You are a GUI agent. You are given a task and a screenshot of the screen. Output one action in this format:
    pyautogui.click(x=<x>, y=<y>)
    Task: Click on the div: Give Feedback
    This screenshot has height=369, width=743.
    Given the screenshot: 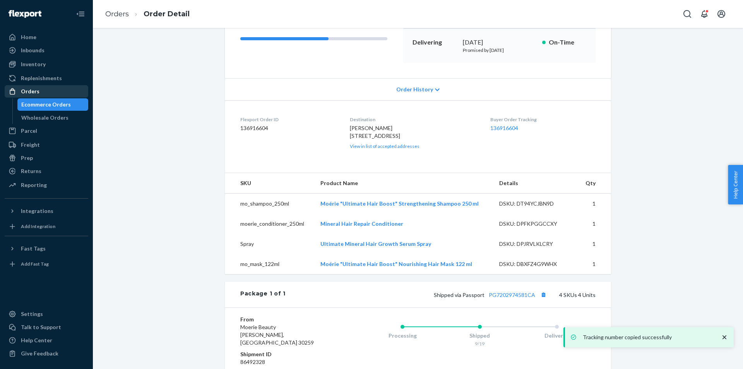 What is the action you would take?
    pyautogui.click(x=39, y=353)
    